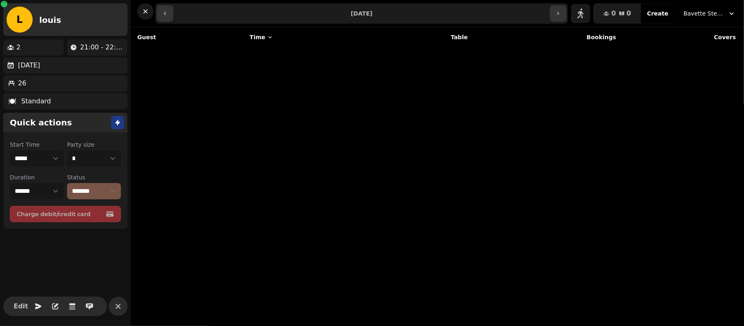 This screenshot has width=744, height=326. Describe the element at coordinates (19, 20) in the screenshot. I see `span: L` at that location.